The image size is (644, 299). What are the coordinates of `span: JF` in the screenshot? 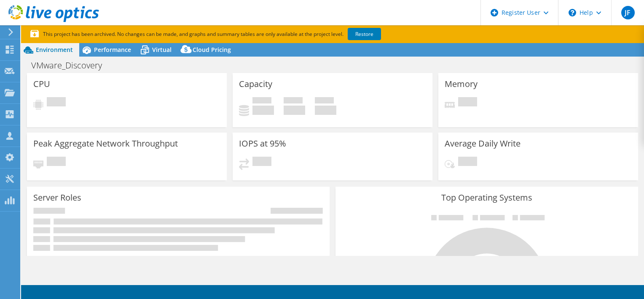 It's located at (628, 12).